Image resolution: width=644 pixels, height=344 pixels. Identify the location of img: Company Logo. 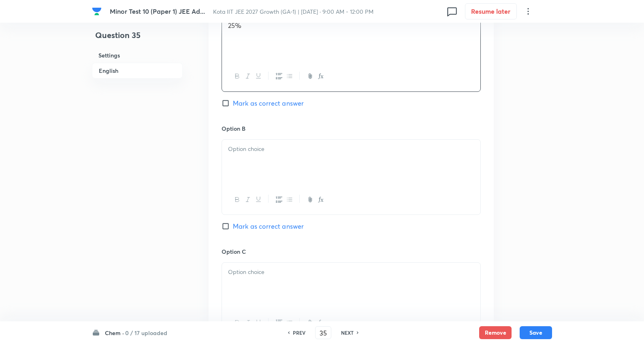
(97, 11).